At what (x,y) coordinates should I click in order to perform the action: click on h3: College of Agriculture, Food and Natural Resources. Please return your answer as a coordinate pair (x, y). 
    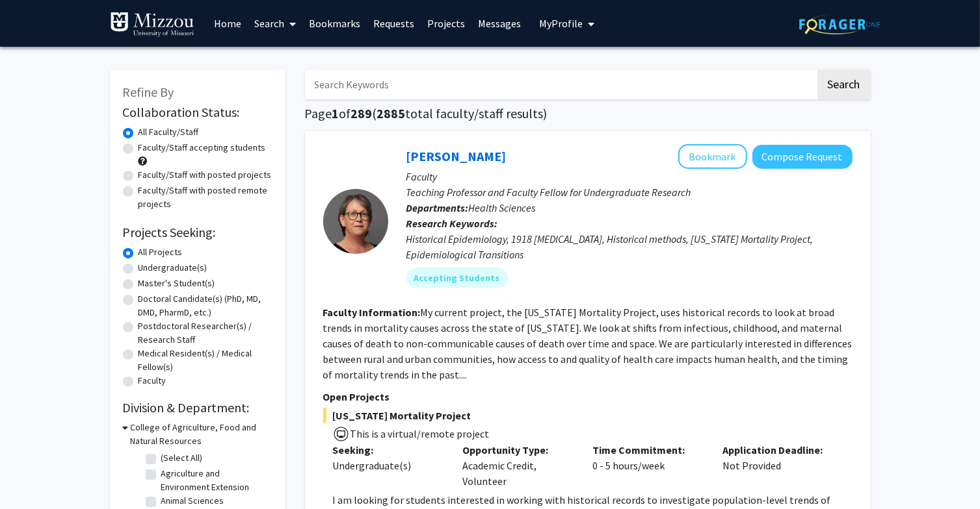
    Looking at the image, I should click on (201, 435).